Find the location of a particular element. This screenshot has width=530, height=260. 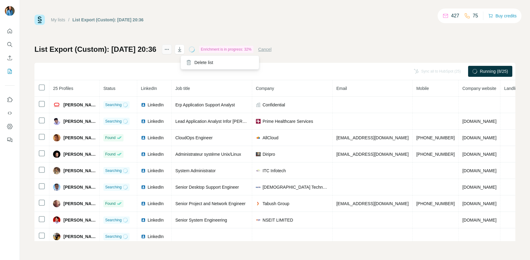

span: Diripro is located at coordinates (269, 154).